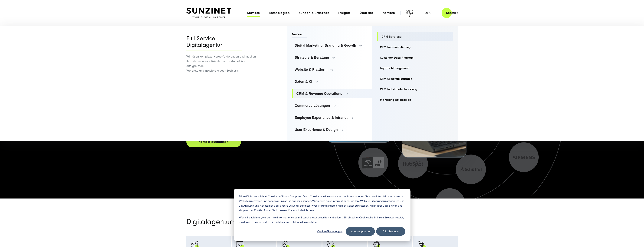 Image resolution: width=644 pixels, height=247 pixels. Describe the element at coordinates (332, 118) in the screenshot. I see `span: Employee Experience & Intranet` at that location.